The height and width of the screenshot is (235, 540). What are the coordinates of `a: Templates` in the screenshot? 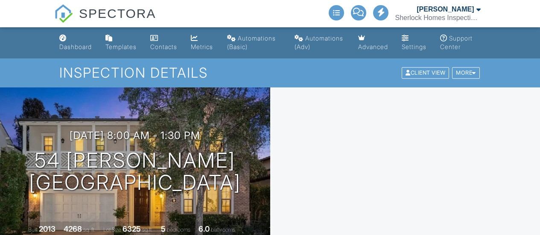 It's located at (121, 43).